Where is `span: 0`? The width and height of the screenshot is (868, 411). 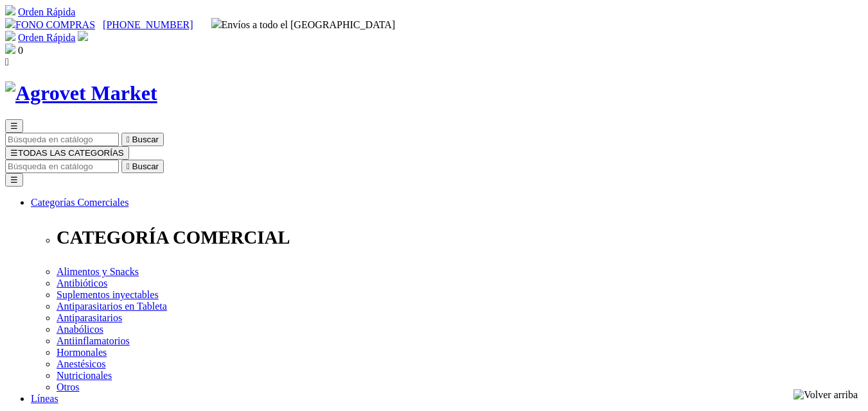
span: 0 is located at coordinates (20, 50).